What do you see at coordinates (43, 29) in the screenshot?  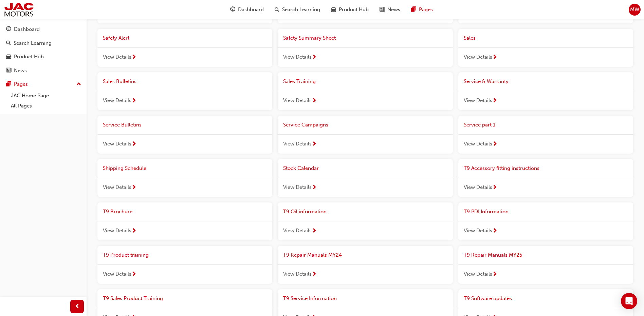 I see `a: Dashboard` at bounding box center [43, 29].